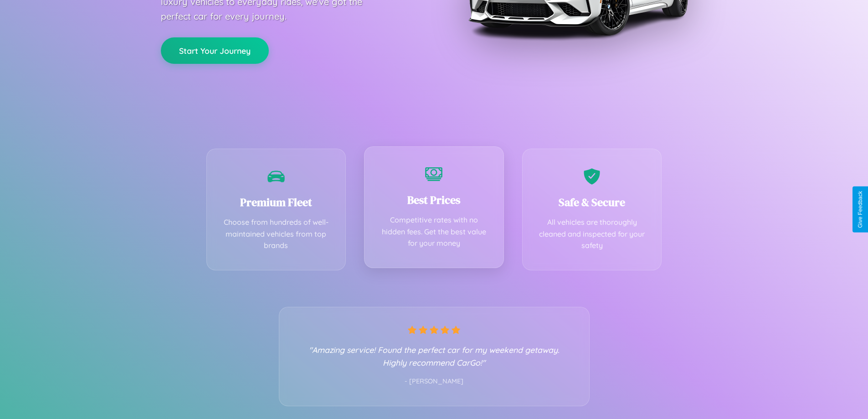 This screenshot has width=868, height=419. Describe the element at coordinates (214, 51) in the screenshot. I see `button: Start Your Journey` at that location.